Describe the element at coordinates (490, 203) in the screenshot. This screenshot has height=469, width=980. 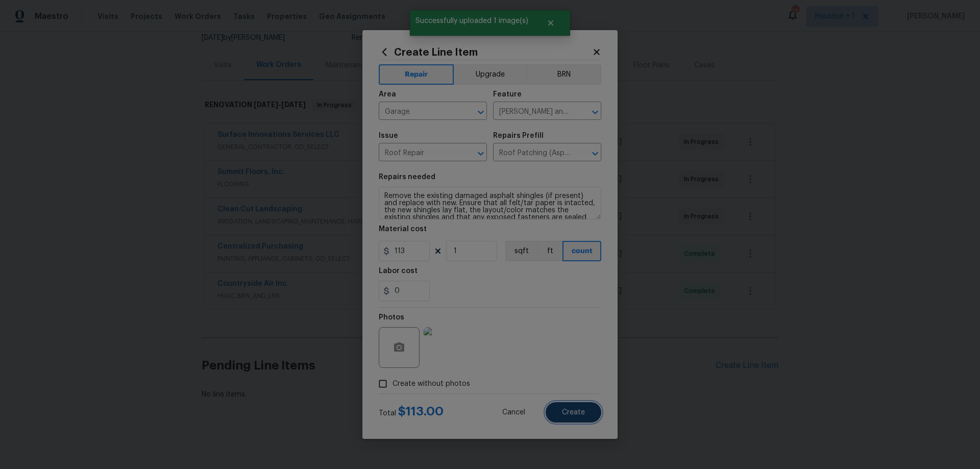
I see `textarea: Remove the existing damaged asphalt shingles (if present) and replace with new. Ensure that all f...` at that location.